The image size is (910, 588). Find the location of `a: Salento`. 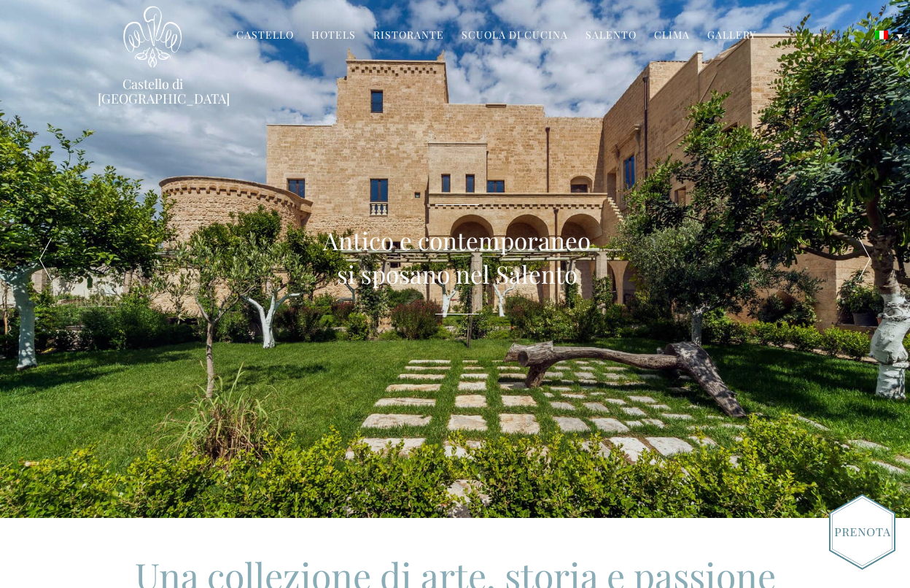

a: Salento is located at coordinates (611, 36).